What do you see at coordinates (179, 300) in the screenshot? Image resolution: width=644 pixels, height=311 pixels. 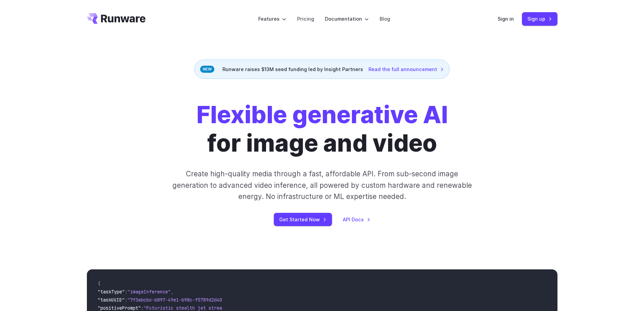 I see `span: "7f3ebcb6-b897-49e1-b98c-f5789d2d40d7"` at bounding box center [179, 300].